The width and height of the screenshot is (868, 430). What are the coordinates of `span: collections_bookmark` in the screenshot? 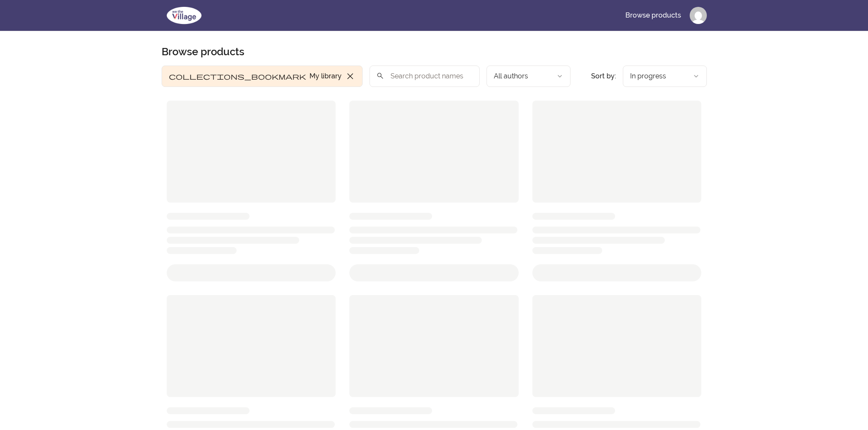 It's located at (238, 76).